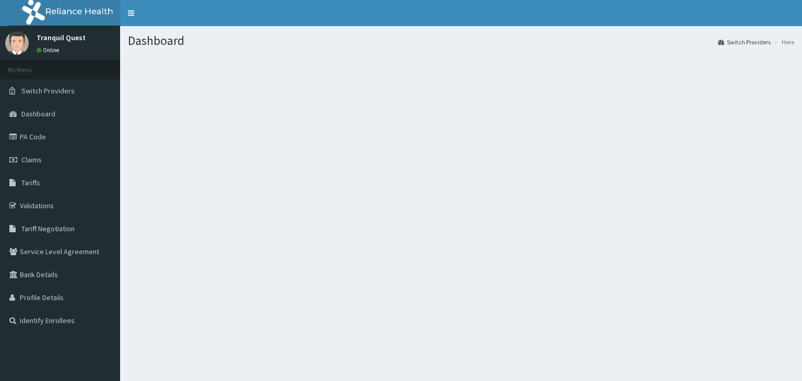 The width and height of the screenshot is (802, 381). What do you see at coordinates (61, 38) in the screenshot?
I see `p: Tranquil Quest` at bounding box center [61, 38].